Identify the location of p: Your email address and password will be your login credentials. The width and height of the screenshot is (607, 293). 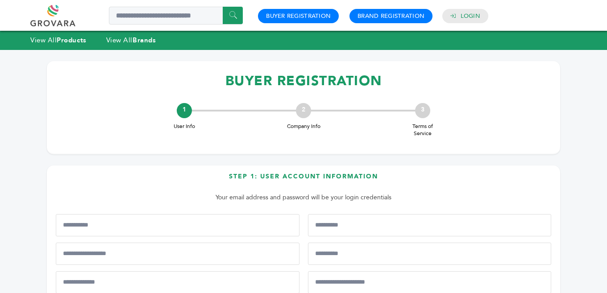
(303, 198).